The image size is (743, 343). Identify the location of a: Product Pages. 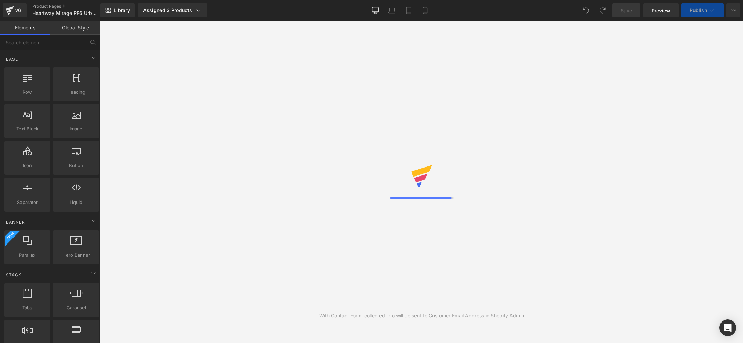
(72, 6).